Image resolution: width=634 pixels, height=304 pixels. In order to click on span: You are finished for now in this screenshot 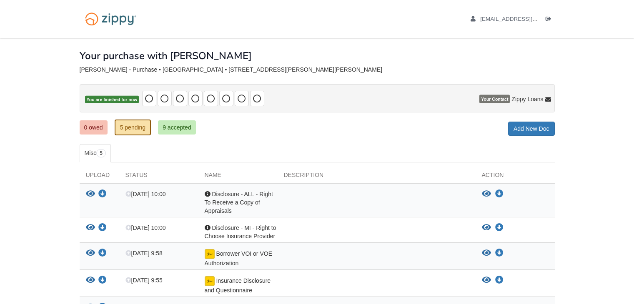, I will do `click(112, 100)`.